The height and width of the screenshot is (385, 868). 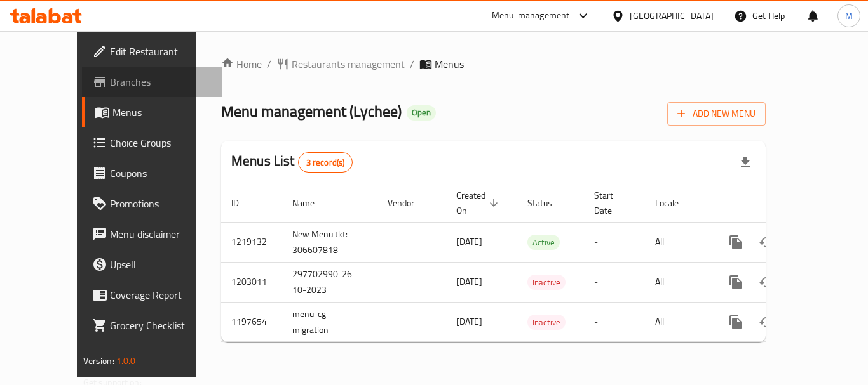 I want to click on span: Open, so click(x=421, y=112).